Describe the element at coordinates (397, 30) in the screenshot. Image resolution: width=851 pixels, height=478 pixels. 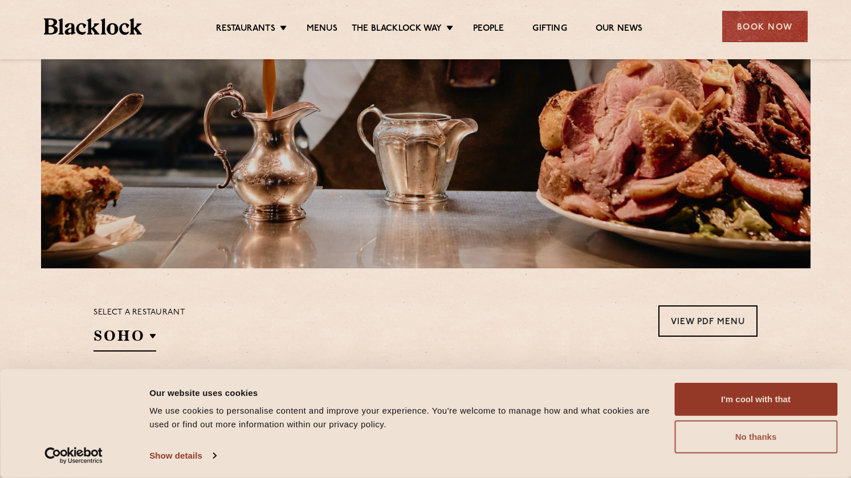
I see `a: The Blacklock Way` at that location.